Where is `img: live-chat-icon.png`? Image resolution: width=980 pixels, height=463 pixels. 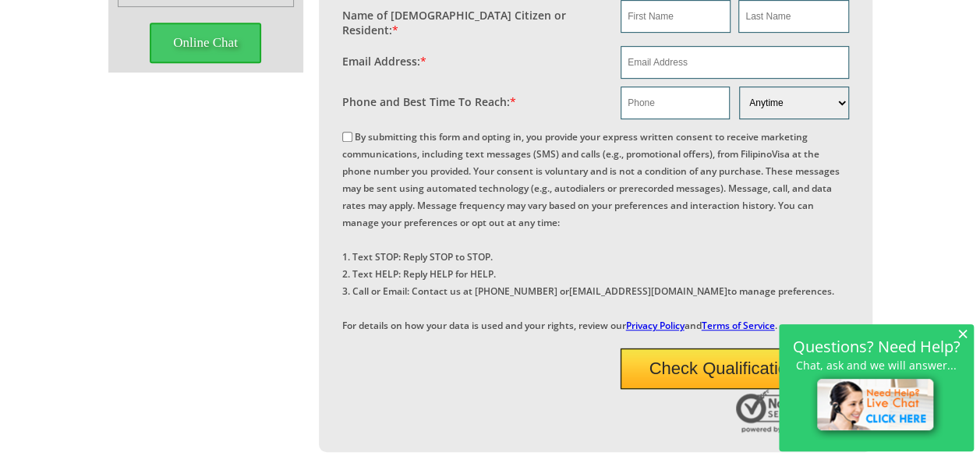 img: live-chat-icon.png is located at coordinates (876, 406).